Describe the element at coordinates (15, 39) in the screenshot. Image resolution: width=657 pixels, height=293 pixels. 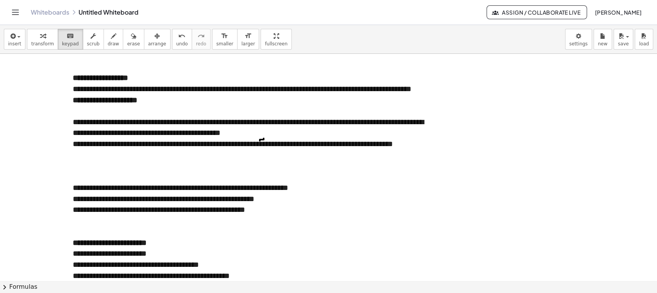
I see `button: insert` at that location.